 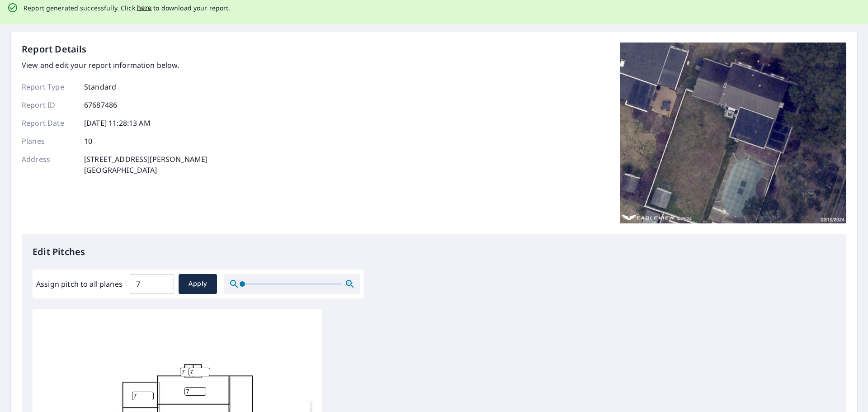 What do you see at coordinates (100, 87) in the screenshot?
I see `p: Standard` at bounding box center [100, 87].